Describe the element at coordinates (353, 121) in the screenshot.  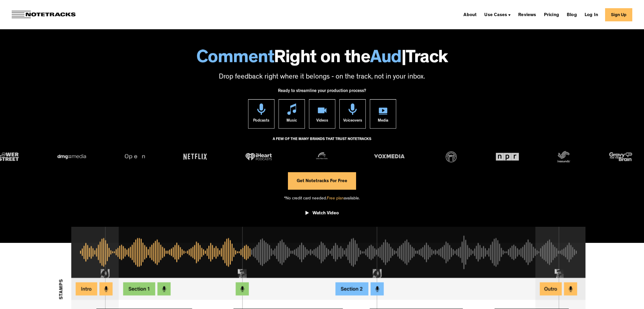
I see `div: Voiceovers` at that location.